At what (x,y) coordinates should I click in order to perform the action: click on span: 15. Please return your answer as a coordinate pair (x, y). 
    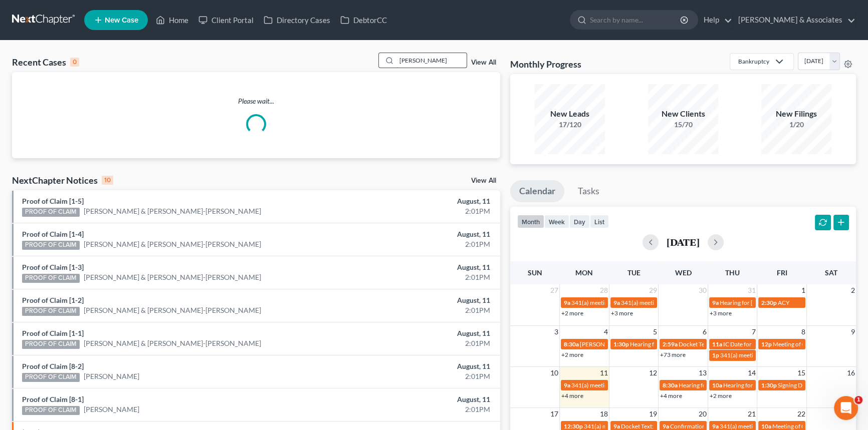
    Looking at the image, I should click on (802, 373).